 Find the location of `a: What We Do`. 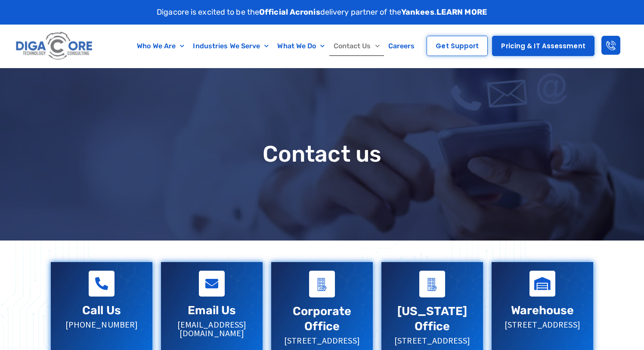

a: What We Do is located at coordinates (301, 46).